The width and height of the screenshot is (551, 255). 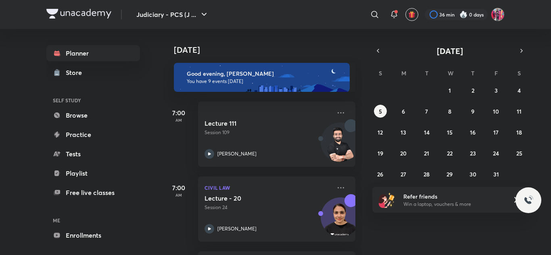 I want to click on abbr: October 20, 2025, so click(x=403, y=153).